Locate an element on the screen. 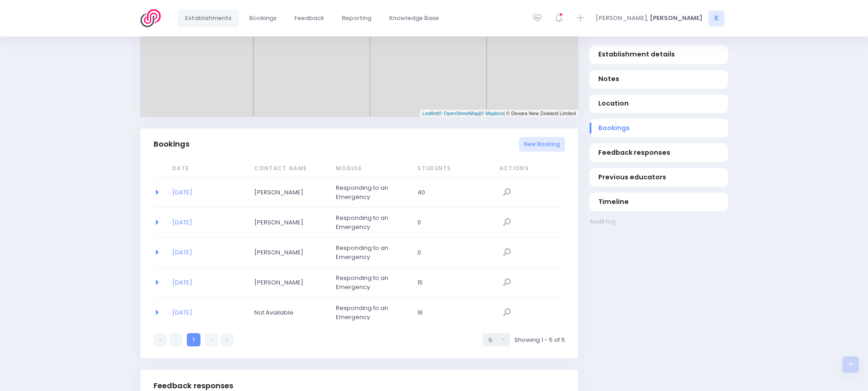 This screenshot has width=868, height=391. td: Hannah is located at coordinates (289, 283).